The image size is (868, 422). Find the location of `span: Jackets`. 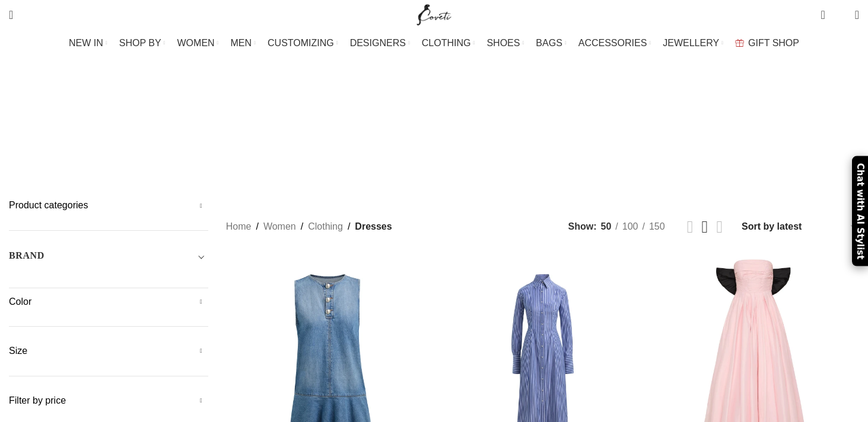

span: Jackets is located at coordinates (474, 120).